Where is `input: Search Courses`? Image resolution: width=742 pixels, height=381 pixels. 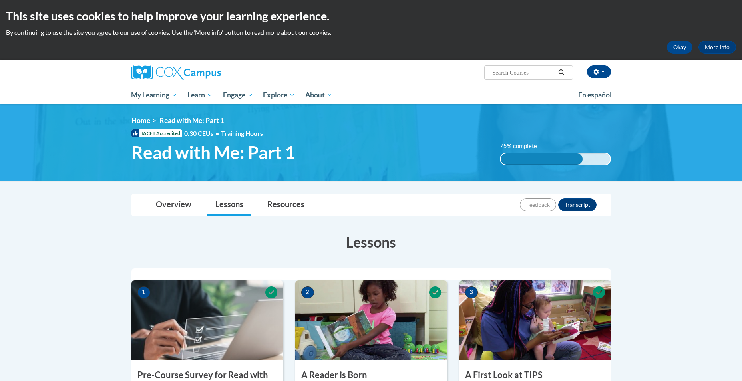 input: Search Courses is located at coordinates (523, 73).